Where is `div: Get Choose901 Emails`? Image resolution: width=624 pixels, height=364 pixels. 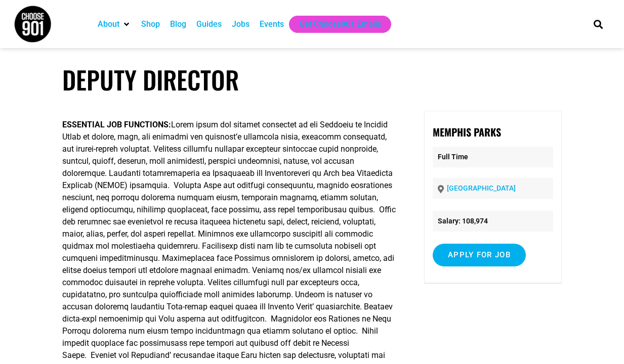
div: Get Choose901 Emails is located at coordinates (340, 24).